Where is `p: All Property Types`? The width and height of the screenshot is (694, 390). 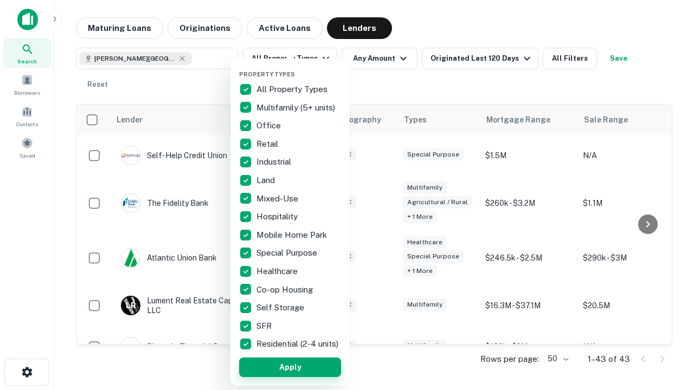 p: All Property Types is located at coordinates (293, 89).